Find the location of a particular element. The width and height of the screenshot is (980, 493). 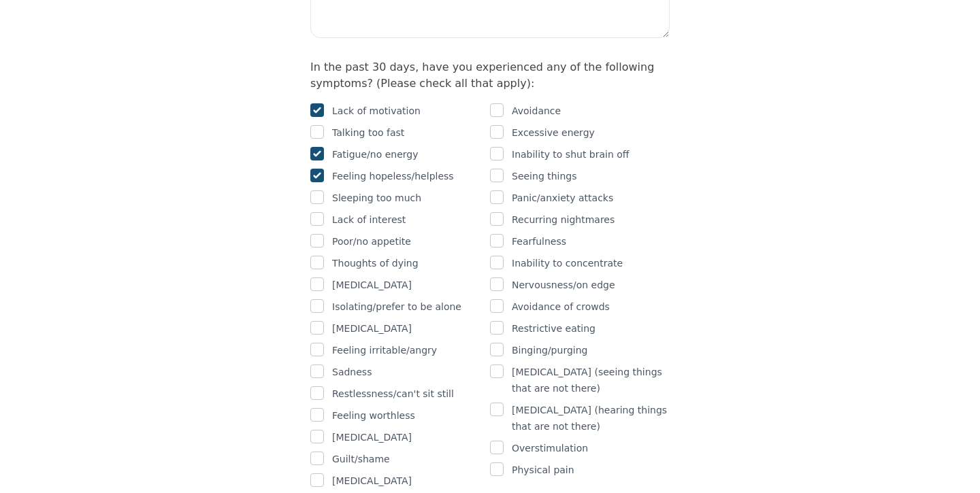

p: Poor/no appetite is located at coordinates (371, 241).